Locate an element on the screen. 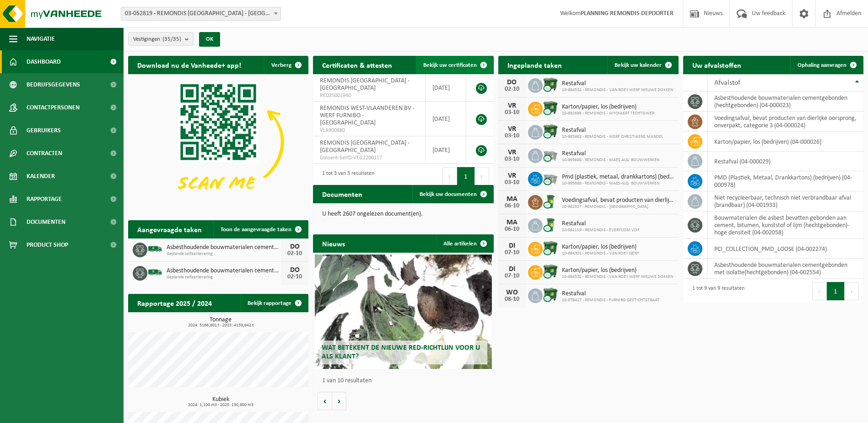  p: U heeft 2607 ongelezen document(en). is located at coordinates (403, 214).